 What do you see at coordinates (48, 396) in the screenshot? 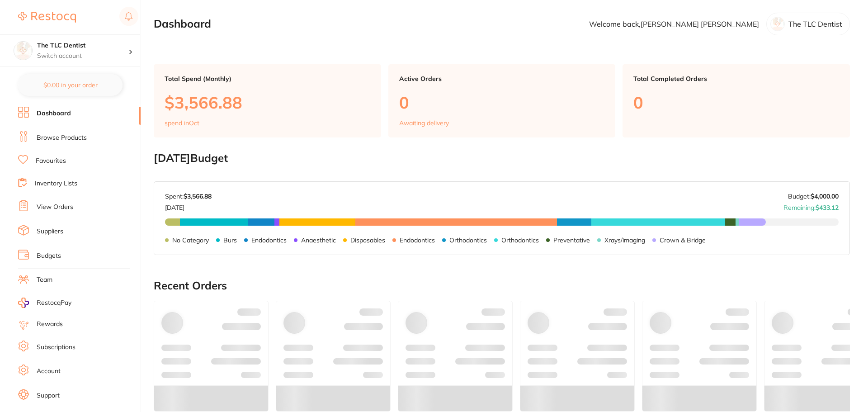
I see `a: Support` at bounding box center [48, 396].